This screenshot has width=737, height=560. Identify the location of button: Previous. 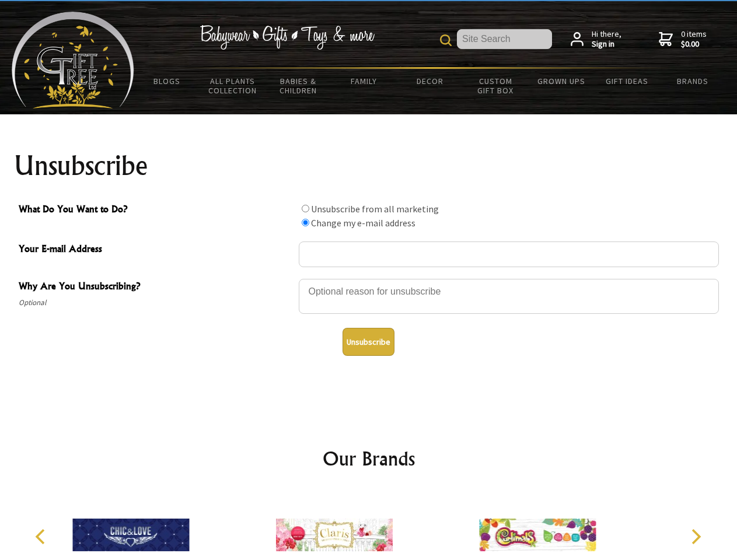
(42, 536).